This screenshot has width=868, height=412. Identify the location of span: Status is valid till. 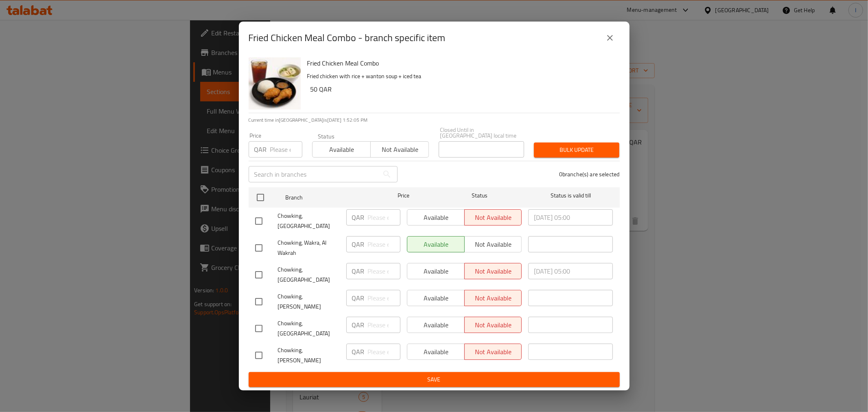
(571, 196).